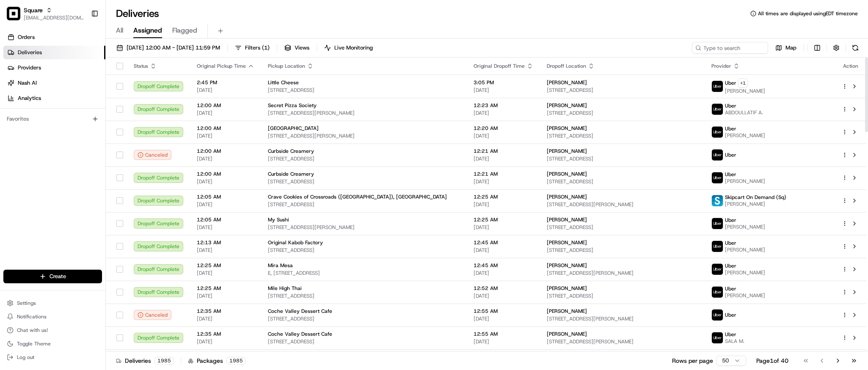  What do you see at coordinates (26, 37) in the screenshot?
I see `span: Orders` at bounding box center [26, 37].